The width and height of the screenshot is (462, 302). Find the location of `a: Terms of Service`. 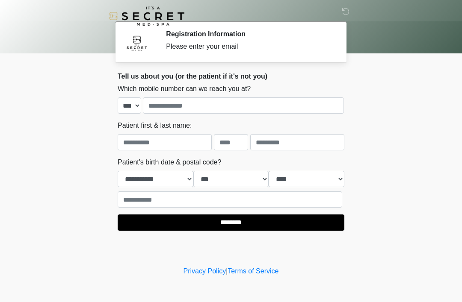

a: Terms of Service is located at coordinates (253, 271).